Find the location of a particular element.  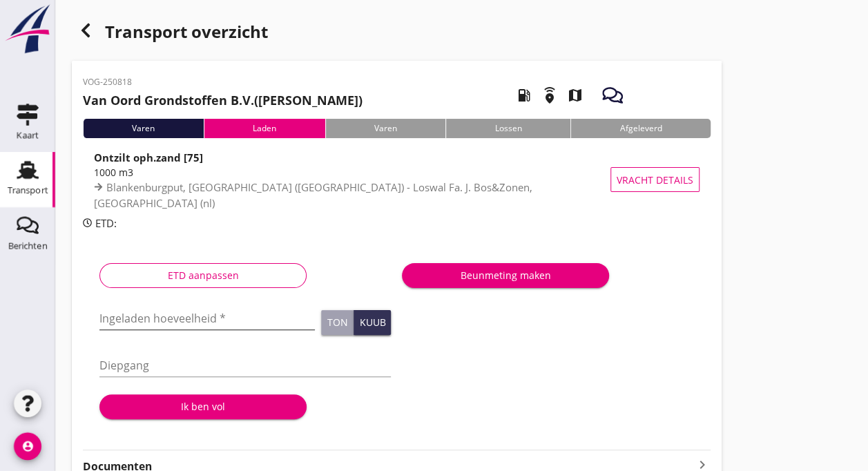

div: Ton is located at coordinates (337, 322).